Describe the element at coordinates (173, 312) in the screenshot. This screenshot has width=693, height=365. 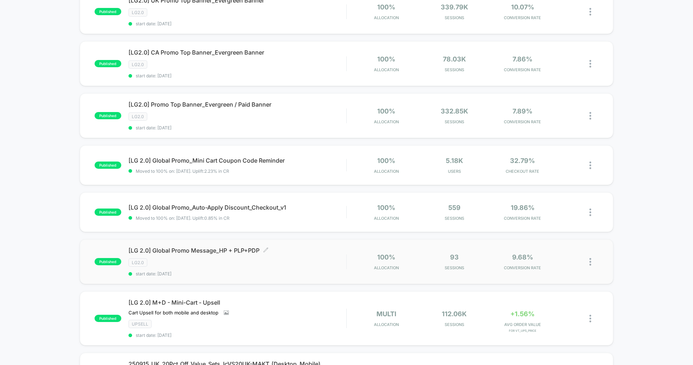
I see `span: Cart Upsell for both mobile and desktop` at that location.